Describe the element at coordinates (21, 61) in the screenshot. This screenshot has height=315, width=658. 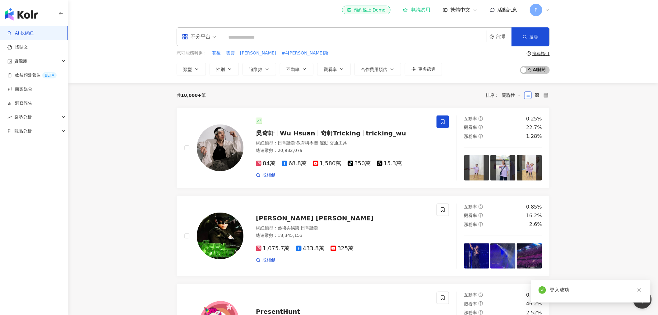
I see `span: 資源庫` at that location.